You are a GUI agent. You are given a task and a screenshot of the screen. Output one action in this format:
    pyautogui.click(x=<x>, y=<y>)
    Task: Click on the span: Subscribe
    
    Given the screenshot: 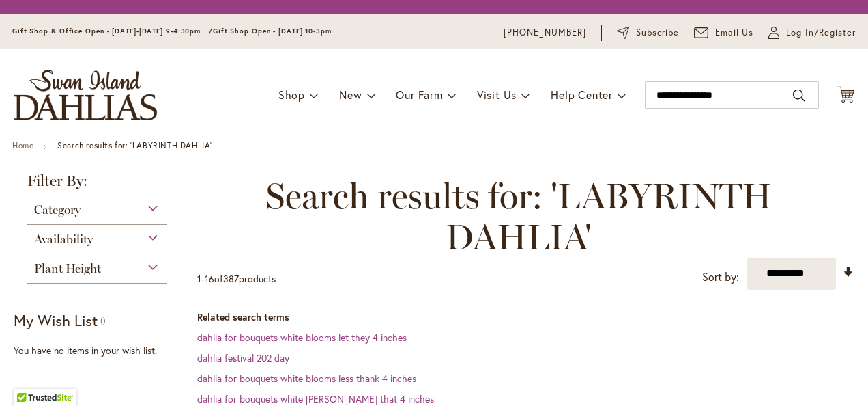 What is the action you would take?
    pyautogui.click(x=657, y=33)
    